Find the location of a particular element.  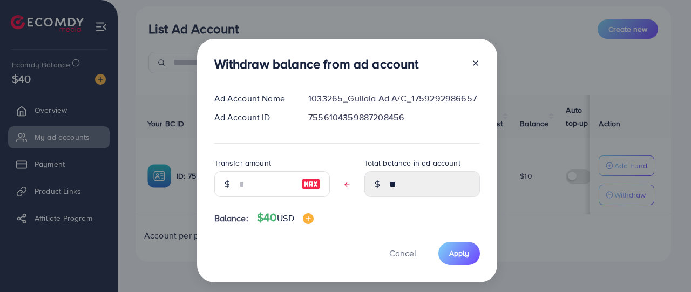

div: 7556104359887208456 is located at coordinates (394, 117).